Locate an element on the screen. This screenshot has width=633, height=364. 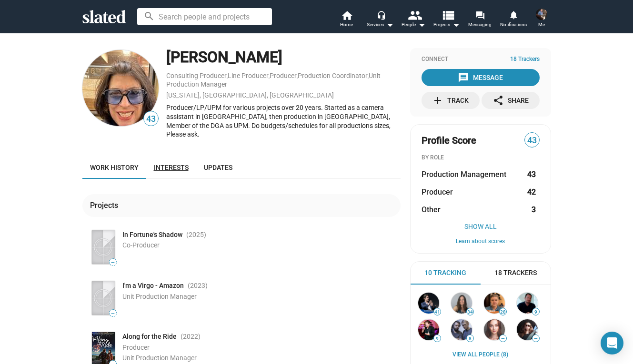
mat-icon: home is located at coordinates (347, 16).